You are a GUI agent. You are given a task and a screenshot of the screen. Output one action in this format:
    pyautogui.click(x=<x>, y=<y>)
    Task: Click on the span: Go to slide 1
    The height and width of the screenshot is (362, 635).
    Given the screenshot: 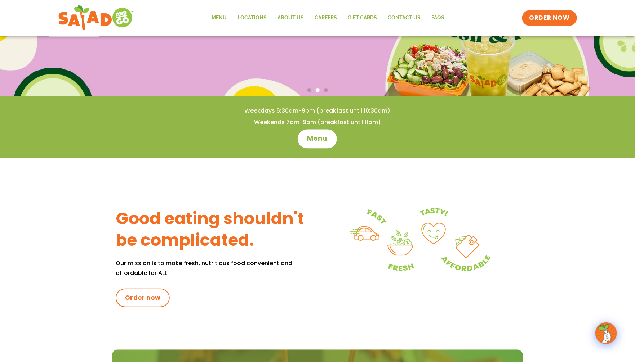 What is the action you would take?
    pyautogui.click(x=309, y=90)
    